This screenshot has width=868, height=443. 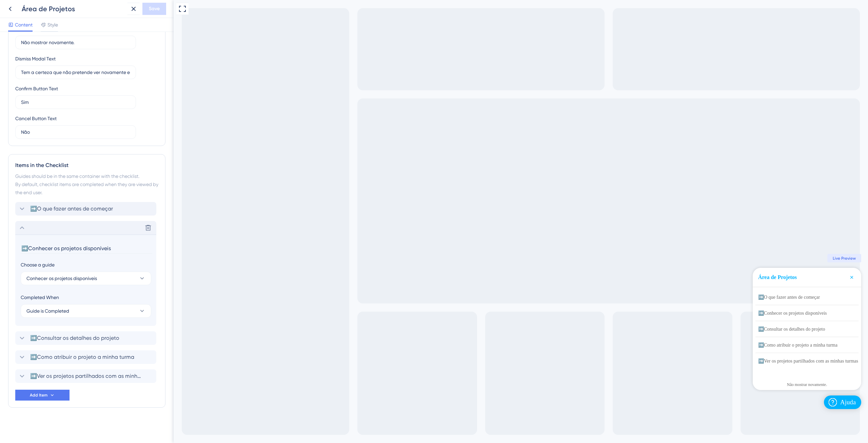 What do you see at coordinates (154, 9) in the screenshot?
I see `button: Save` at bounding box center [154, 9].